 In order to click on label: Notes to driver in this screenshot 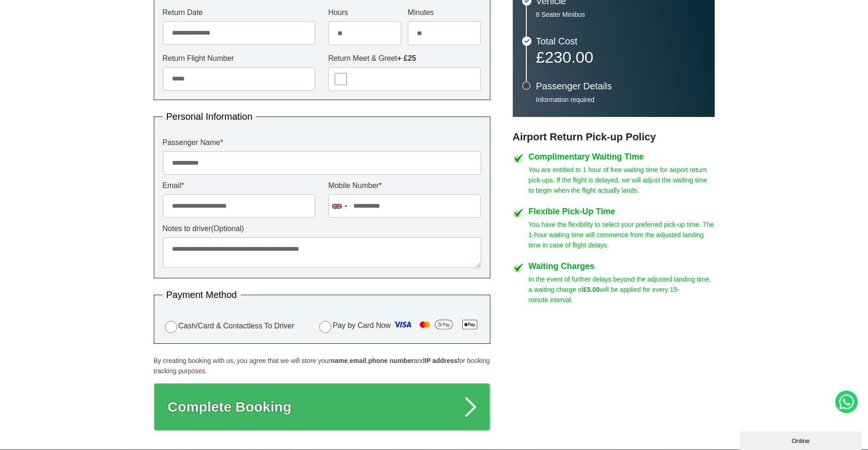, I will do `click(322, 229)`.